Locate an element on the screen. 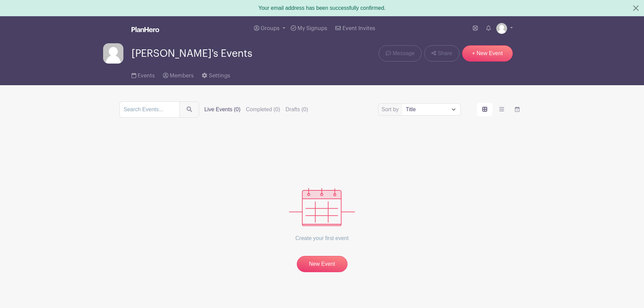  p: Create your first event is located at coordinates (322, 239).